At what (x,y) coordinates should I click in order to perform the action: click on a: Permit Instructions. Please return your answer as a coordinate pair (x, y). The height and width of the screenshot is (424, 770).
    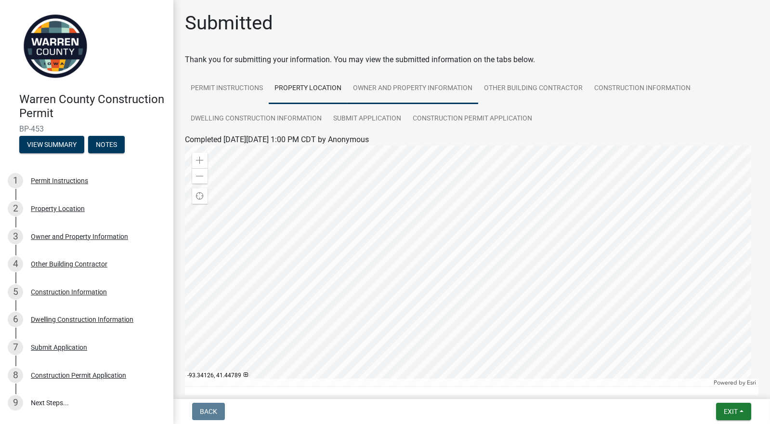
    Looking at the image, I should click on (227, 89).